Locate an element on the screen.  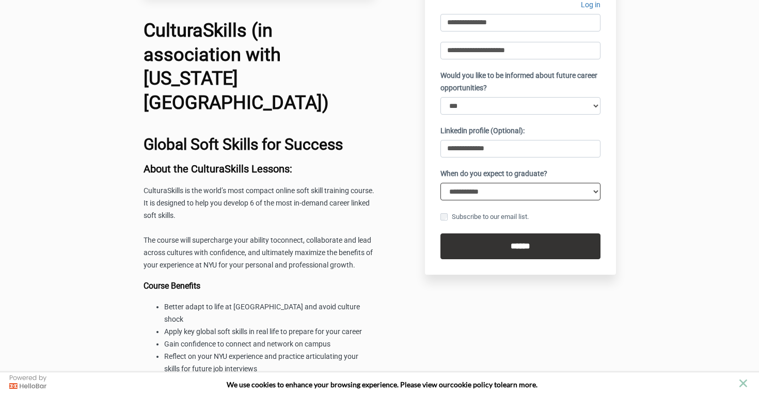
input: Subscribe to our email list. is located at coordinates (444, 217).